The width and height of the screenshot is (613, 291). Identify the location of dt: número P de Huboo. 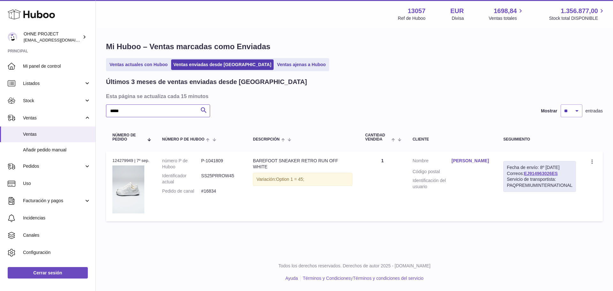
(182, 164).